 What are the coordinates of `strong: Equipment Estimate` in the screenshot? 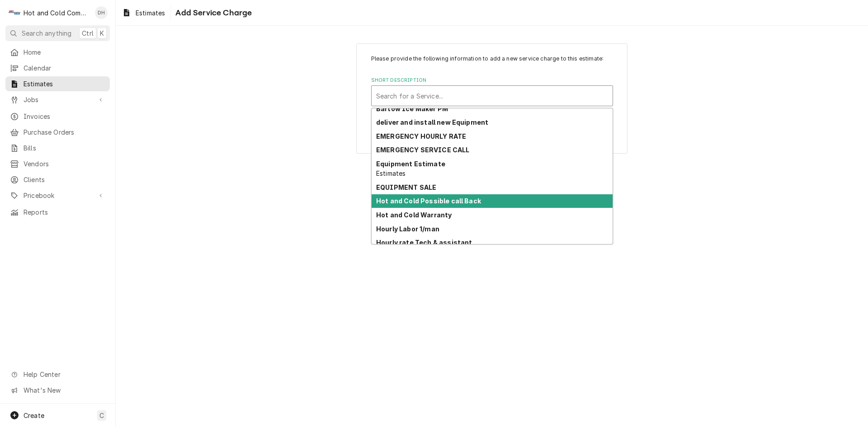 It's located at (410, 163).